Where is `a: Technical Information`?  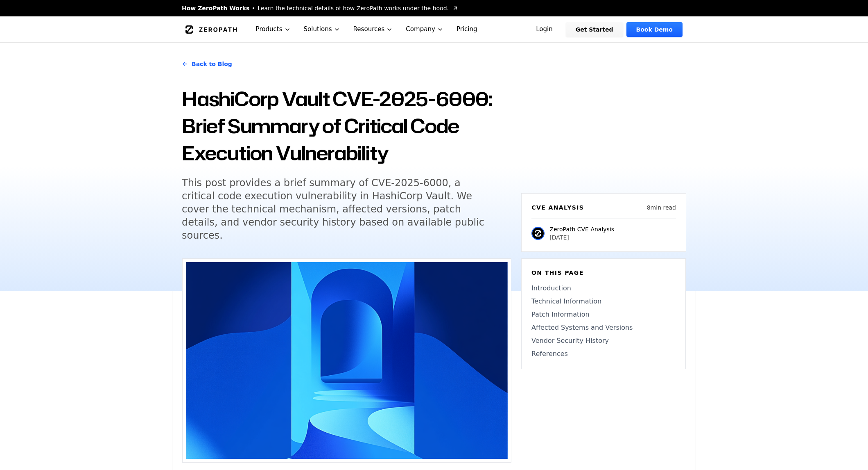
a: Technical Information is located at coordinates (604, 301).